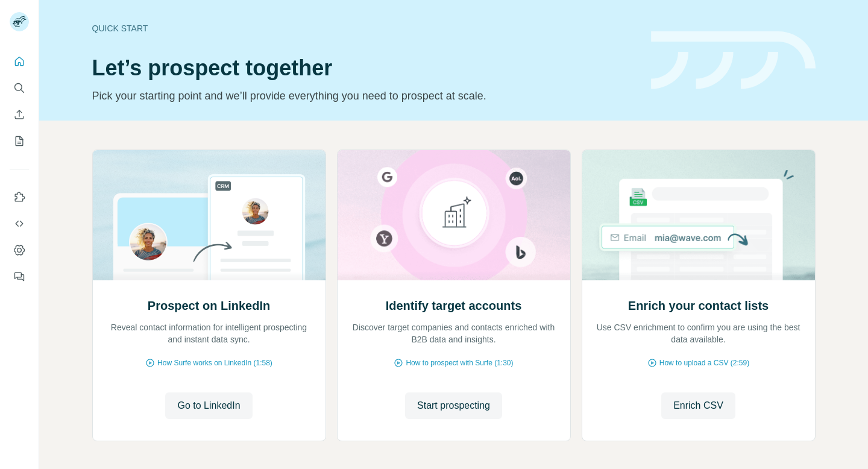 The height and width of the screenshot is (469, 868). Describe the element at coordinates (208, 306) in the screenshot. I see `h2: Prospect on LinkedIn` at that location.